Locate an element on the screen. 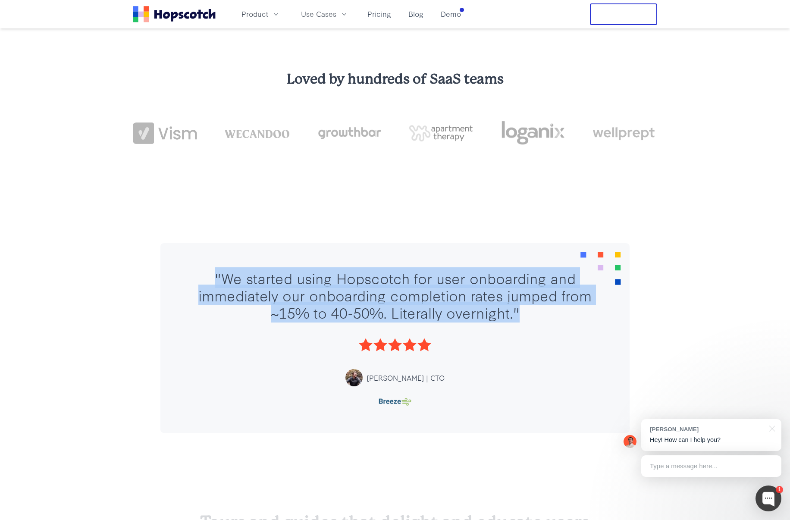 This screenshot has height=520, width=790. a: Blog is located at coordinates (416, 14).